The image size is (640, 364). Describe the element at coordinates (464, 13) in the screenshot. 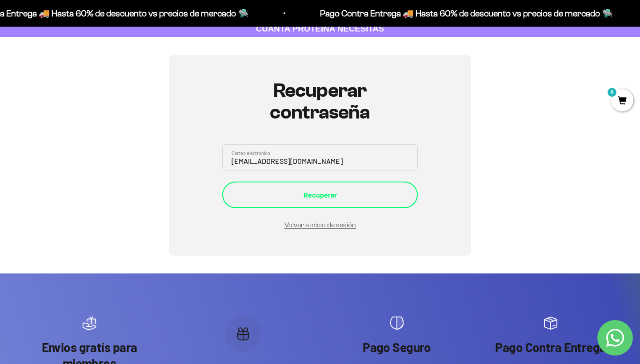

I see `p: Pago Contra Entrega 🚚 Hasta 60% de descuento vs precios de mercado 🛸` at that location.